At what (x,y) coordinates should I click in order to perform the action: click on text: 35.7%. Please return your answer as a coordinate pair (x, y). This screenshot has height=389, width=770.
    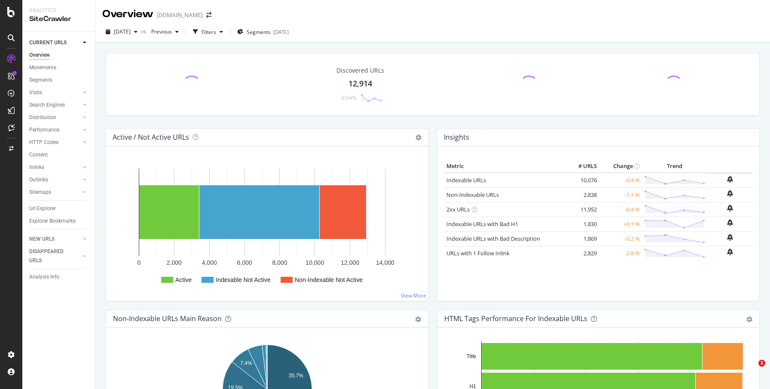
    Looking at the image, I should click on (296, 375).